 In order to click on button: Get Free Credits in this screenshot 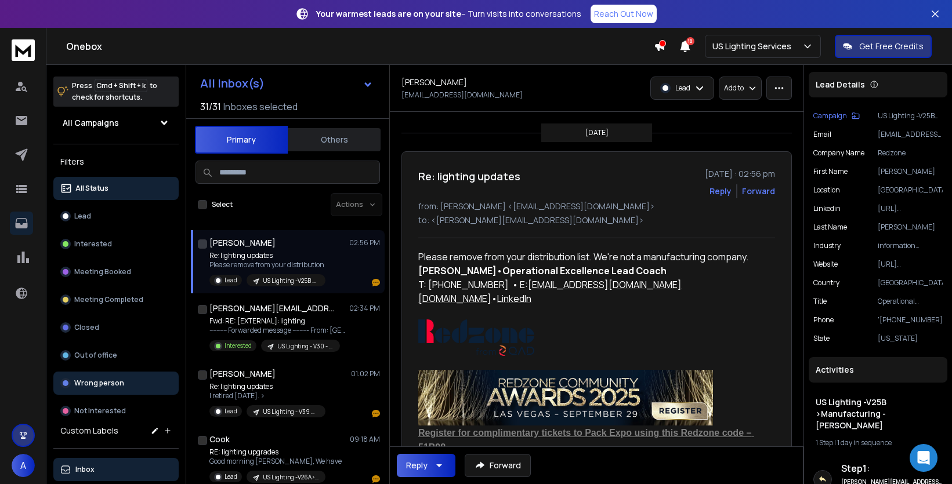, I will do `click(883, 46)`.